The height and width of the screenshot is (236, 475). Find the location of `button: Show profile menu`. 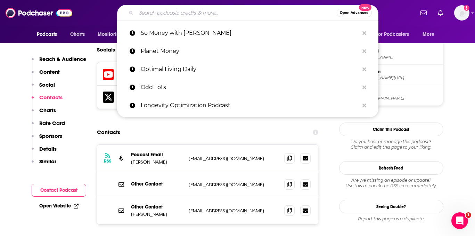

button: Show profile menu is located at coordinates (462, 13).